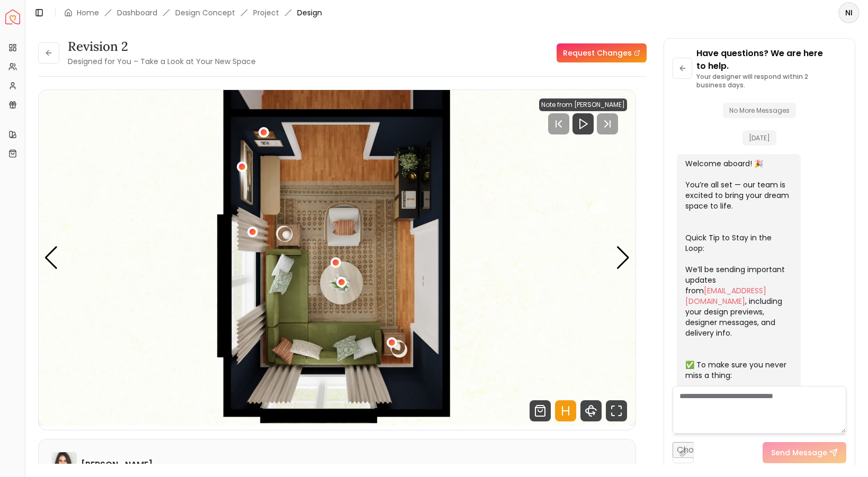 This screenshot has height=477, width=868. What do you see at coordinates (759, 110) in the screenshot?
I see `span: No More Messages` at bounding box center [759, 110].